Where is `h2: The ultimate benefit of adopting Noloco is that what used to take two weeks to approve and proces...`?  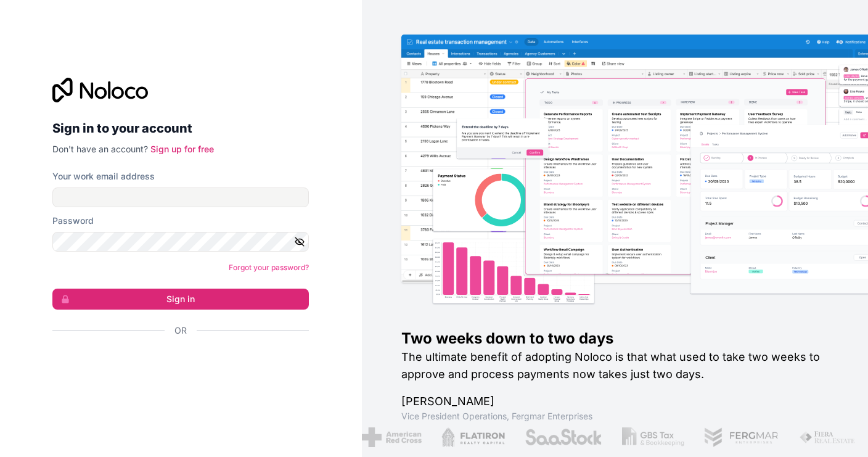
h2: The ultimate benefit of adopting Noloco is that what used to take two weeks to approve and proces... is located at coordinates (615, 366).